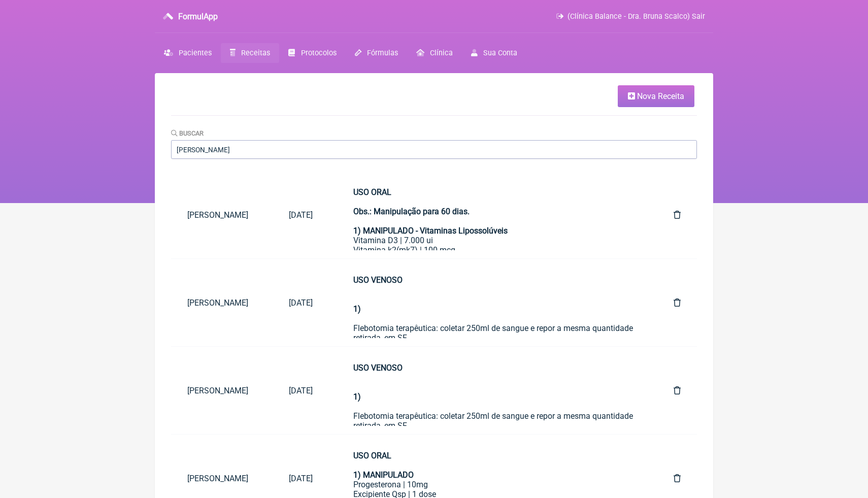  What do you see at coordinates (636, 16) in the screenshot?
I see `span: (Clínica Balance - Dra. Bruna Scalco) Sair` at bounding box center [636, 16].